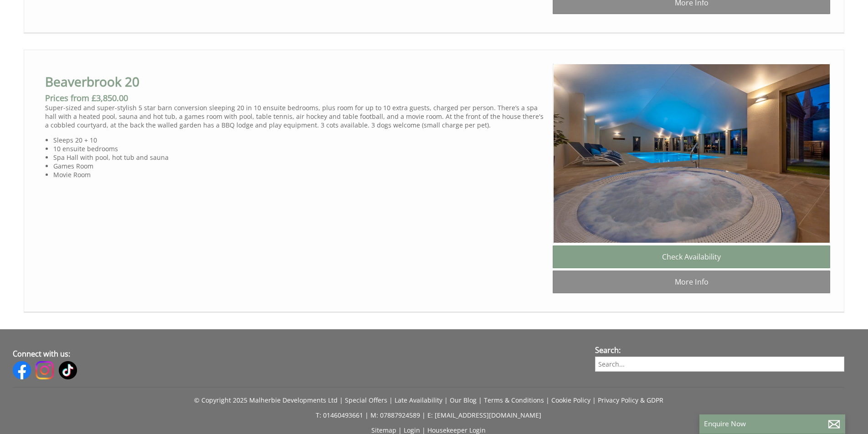 Image resolution: width=868 pixels, height=434 pixels. What do you see at coordinates (720, 364) in the screenshot?
I see `input: Search...` at bounding box center [720, 364].